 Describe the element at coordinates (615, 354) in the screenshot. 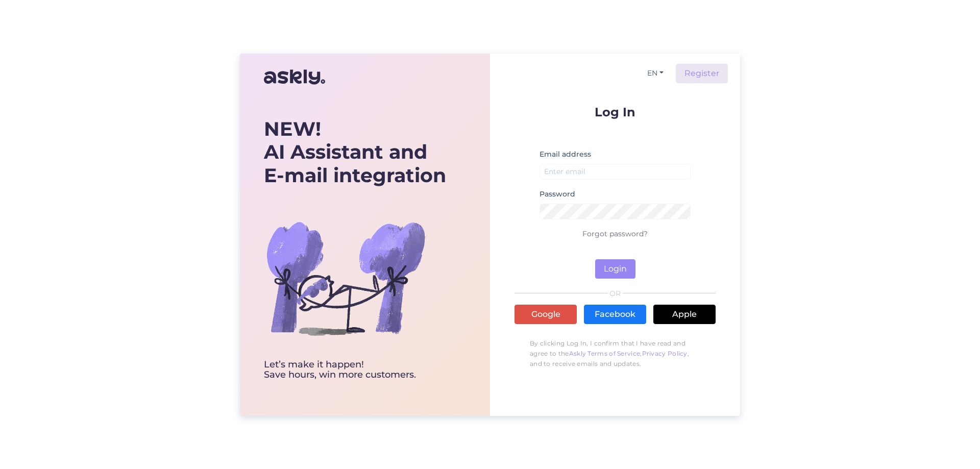

I see `p: By clicking Log In, I confirm that I have read and agree to the , , and to receive emails and upd...` at that location.